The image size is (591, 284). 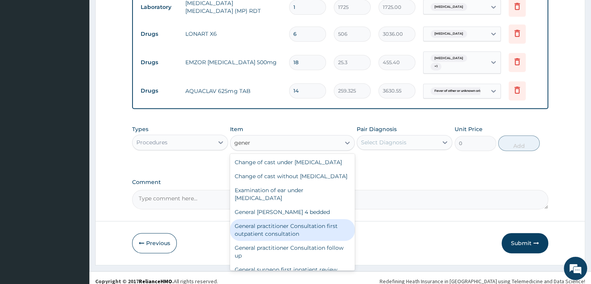 What do you see at coordinates (154, 243) in the screenshot?
I see `button: Previous` at bounding box center [154, 243].